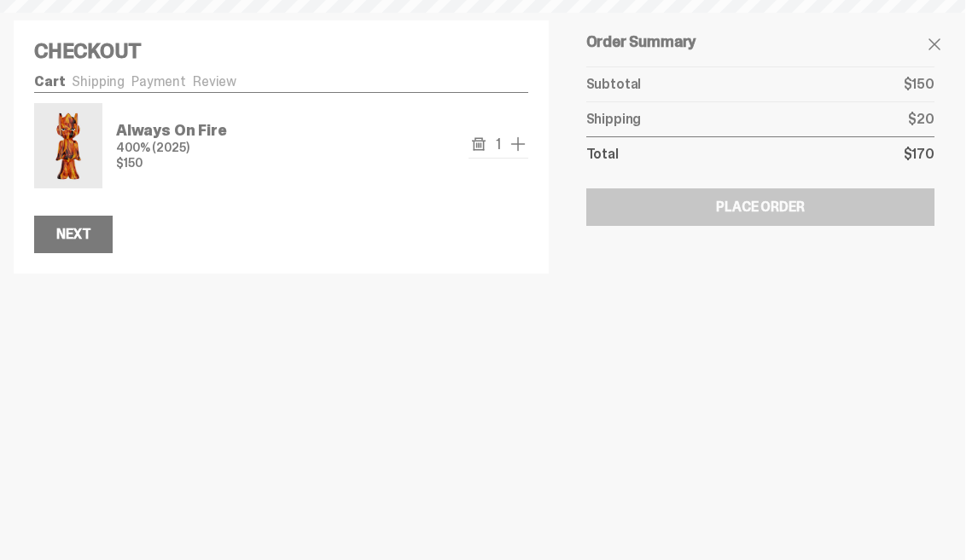 This screenshot has width=978, height=560. I want to click on a: Cart, so click(49, 81).